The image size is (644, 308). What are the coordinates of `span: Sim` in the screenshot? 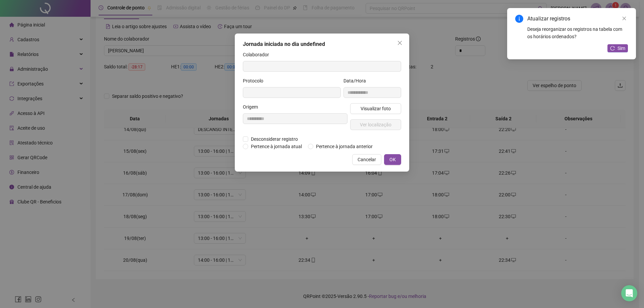 It's located at (621, 48).